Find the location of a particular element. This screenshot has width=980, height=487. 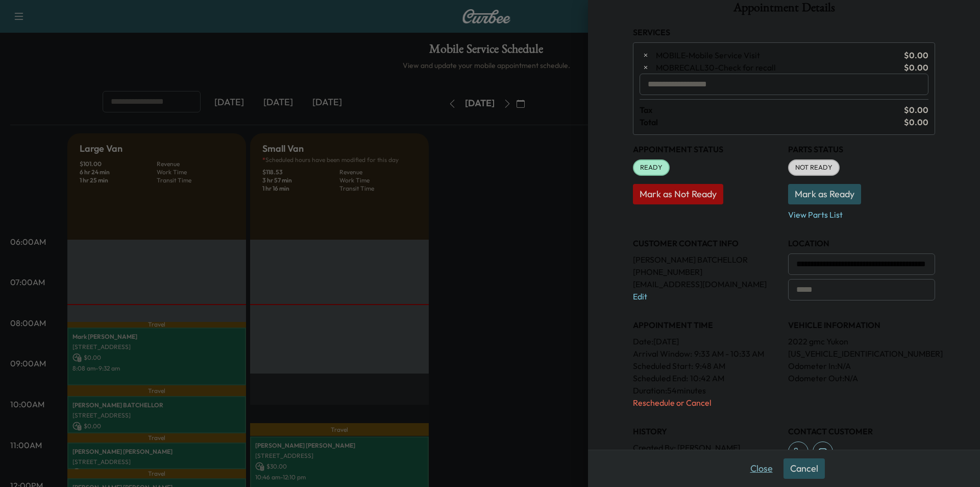

p: Odometer In: N/A is located at coordinates (862, 365).